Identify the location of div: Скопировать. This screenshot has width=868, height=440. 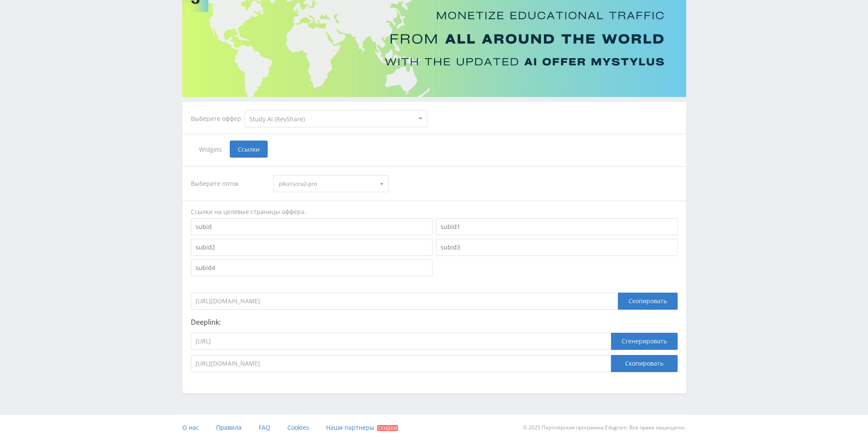
(648, 301).